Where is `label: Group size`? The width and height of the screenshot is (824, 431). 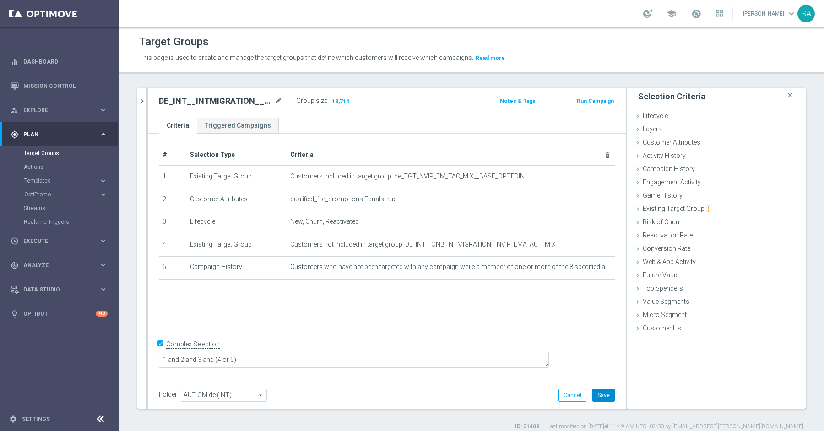
label: Group size is located at coordinates (312, 101).